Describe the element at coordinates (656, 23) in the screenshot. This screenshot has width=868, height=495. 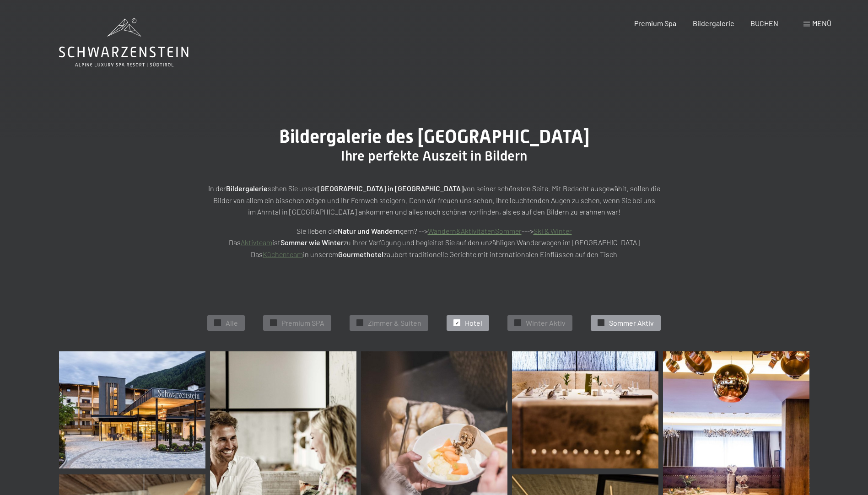
I see `a: Premium Spa` at that location.